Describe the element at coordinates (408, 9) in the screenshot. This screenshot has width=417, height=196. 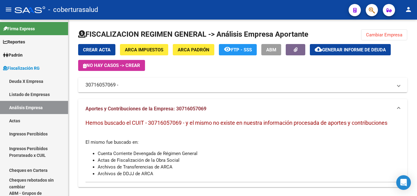
I see `mat-icon: person` at that location.